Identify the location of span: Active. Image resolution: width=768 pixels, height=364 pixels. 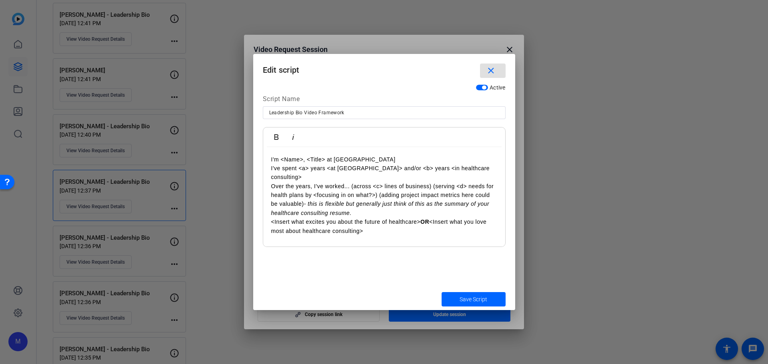
(497, 88).